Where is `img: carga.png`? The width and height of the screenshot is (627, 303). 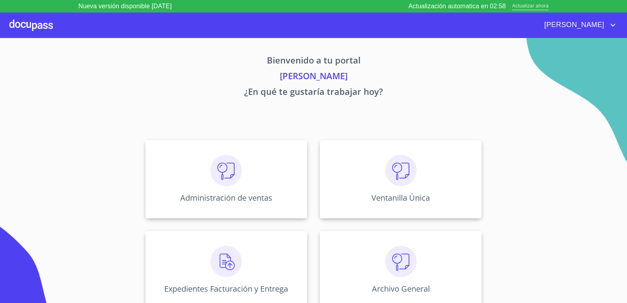
img: carga.png is located at coordinates (226, 261).